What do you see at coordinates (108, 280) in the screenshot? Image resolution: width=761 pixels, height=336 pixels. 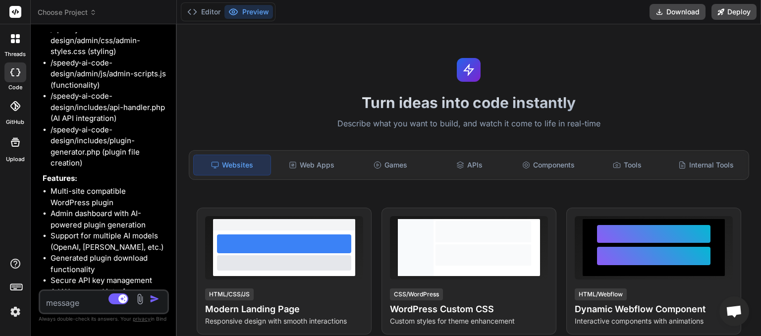 I see `li: Secure API key management` at bounding box center [108, 280].